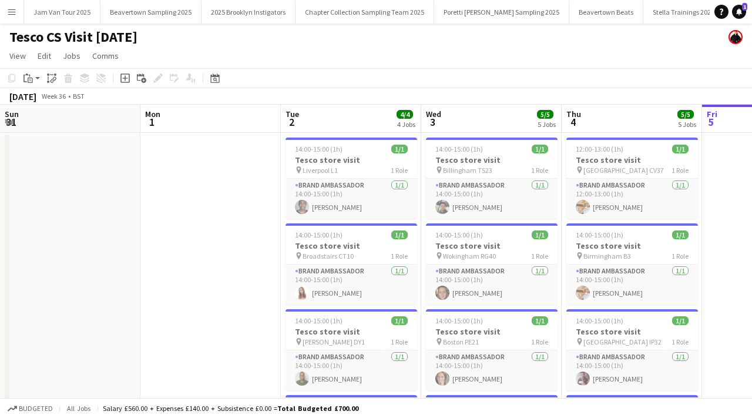  What do you see at coordinates (492, 178) in the screenshot?
I see `app-job-card: 14:00-15:00 (1h)1/1Tesco store visit Billingham TS231 RoleBrand Ambassador1/114:00-15:00 (1h)[PER...` at bounding box center [492, 178].